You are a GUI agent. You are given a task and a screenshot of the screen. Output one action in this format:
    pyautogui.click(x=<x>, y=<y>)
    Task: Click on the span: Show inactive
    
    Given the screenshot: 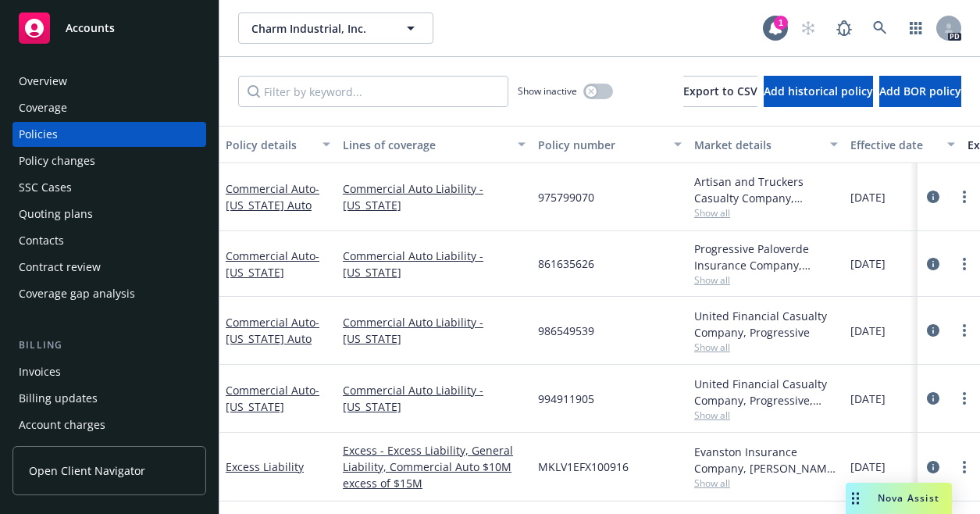 What is the action you would take?
    pyautogui.click(x=547, y=91)
    